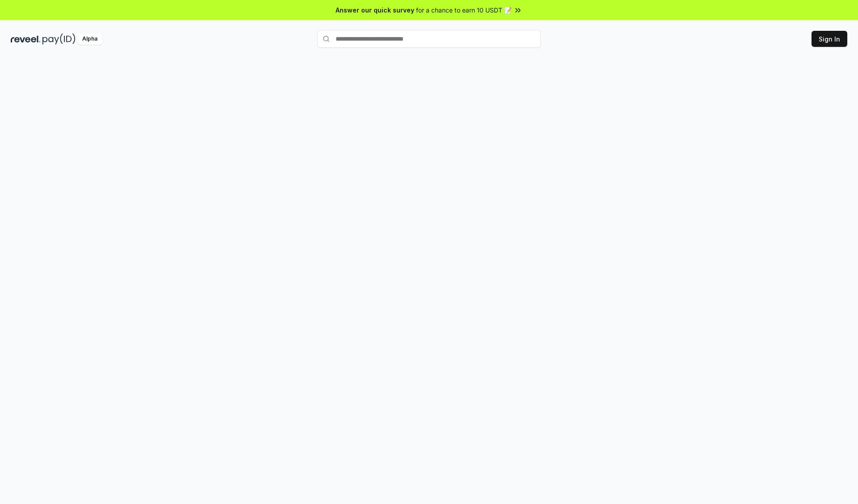  I want to click on img: reveel_dark, so click(25, 39).